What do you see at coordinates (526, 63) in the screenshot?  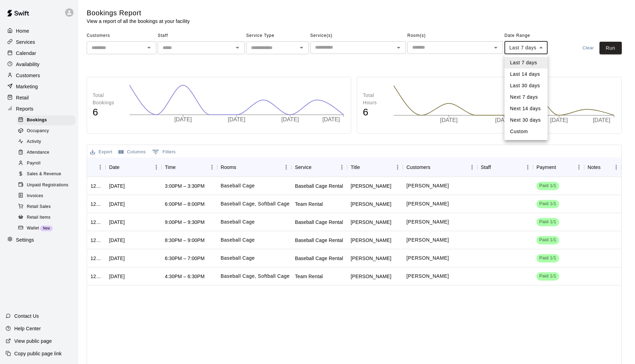 I see `li: Last 7 days` at bounding box center [526, 63].